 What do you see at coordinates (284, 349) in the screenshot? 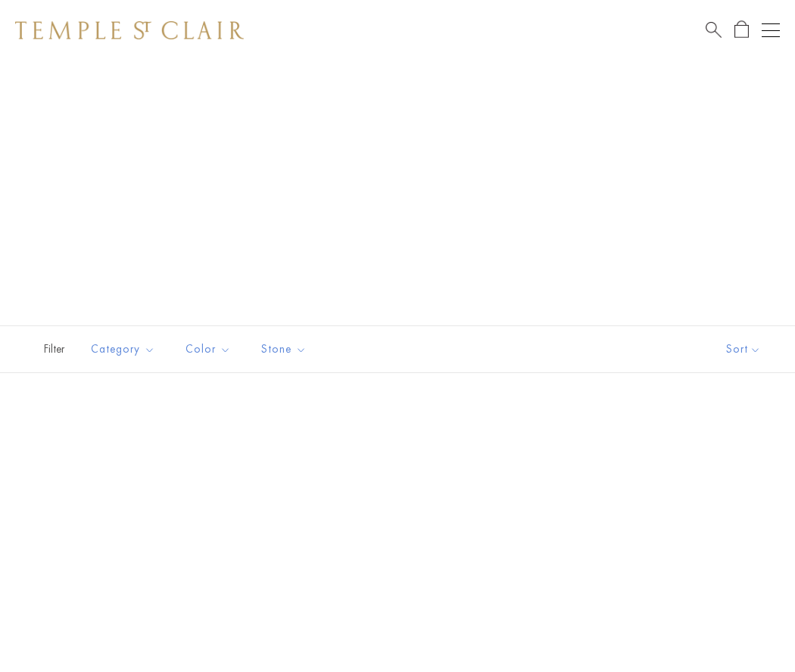
I see `button: Stone` at bounding box center [284, 349].